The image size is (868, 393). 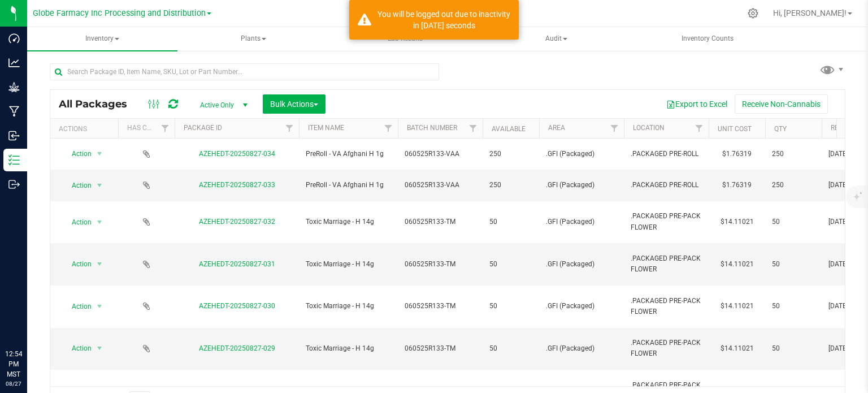 What do you see at coordinates (780, 129) in the screenshot?
I see `a: Qty` at bounding box center [780, 129].